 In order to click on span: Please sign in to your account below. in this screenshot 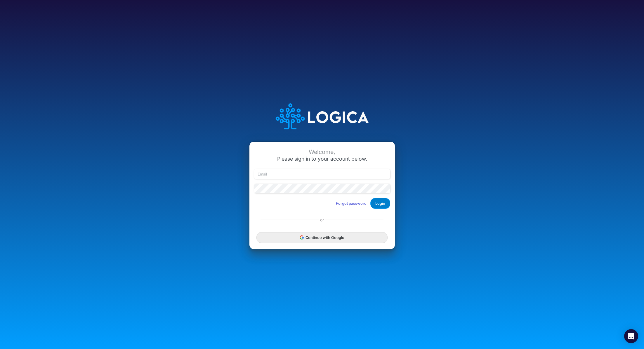, I will do `click(322, 158)`.